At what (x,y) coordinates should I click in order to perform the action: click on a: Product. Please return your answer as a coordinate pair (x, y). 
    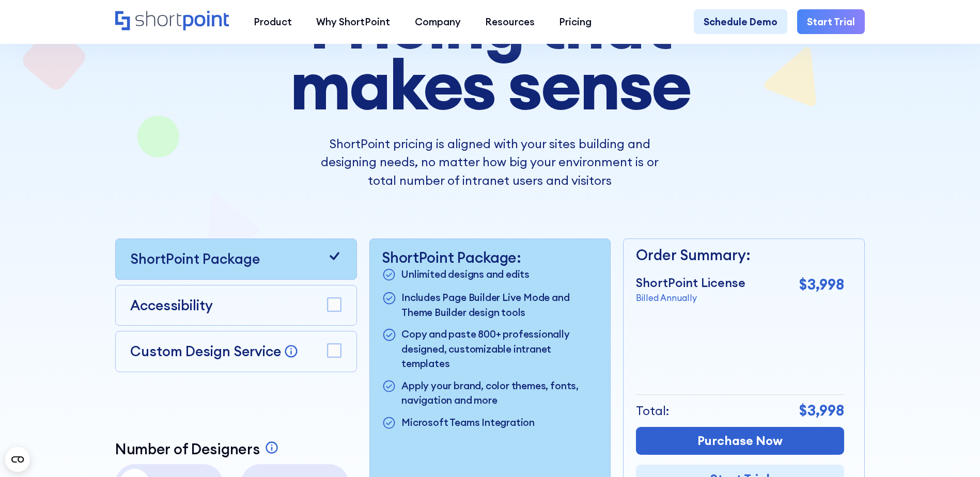
    Looking at the image, I should click on (272, 22).